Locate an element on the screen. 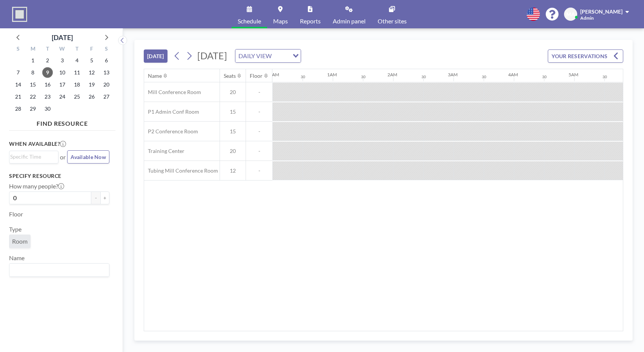  span: P1 Admin Conf Room is located at coordinates (171, 111).